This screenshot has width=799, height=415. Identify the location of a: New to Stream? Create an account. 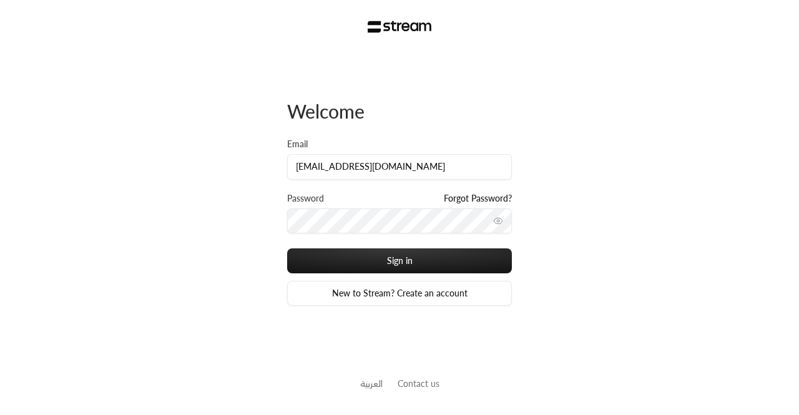
(399, 293).